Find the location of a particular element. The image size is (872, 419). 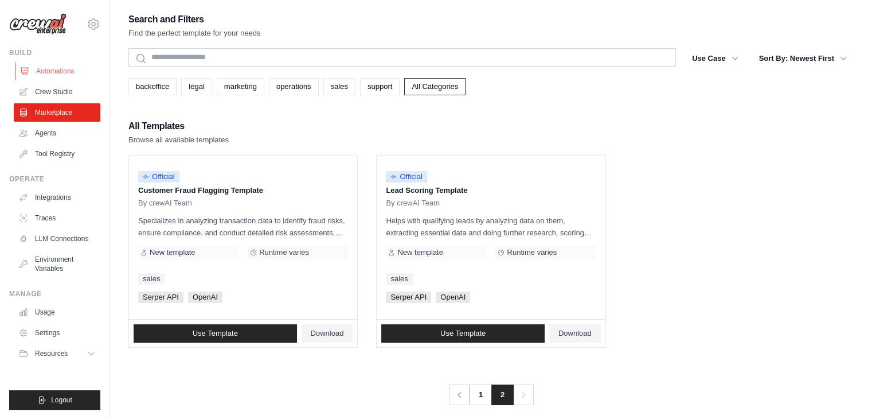

a: legal is located at coordinates (196, 87).